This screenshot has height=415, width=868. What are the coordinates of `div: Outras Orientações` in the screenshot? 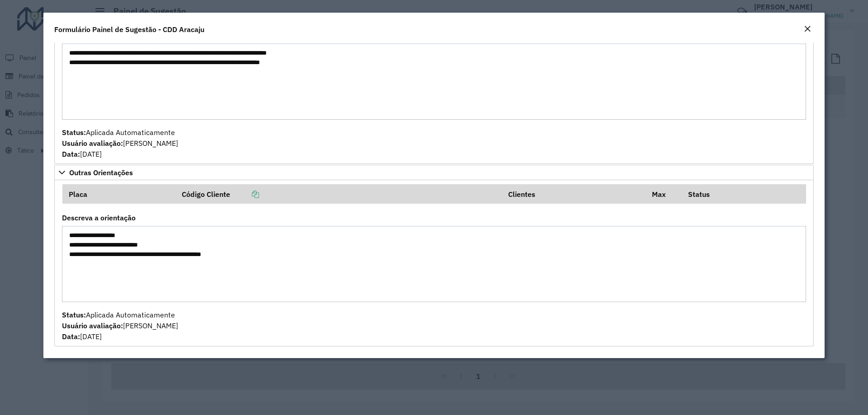 It's located at (434, 264).